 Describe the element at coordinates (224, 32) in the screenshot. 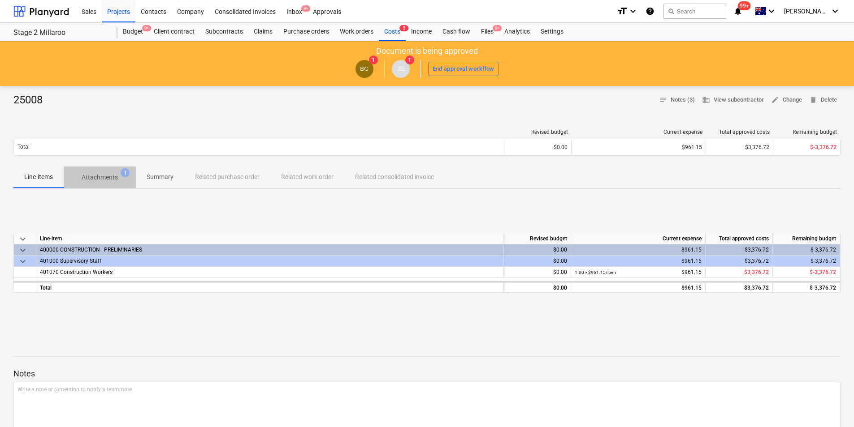

I see `div: Subcontracts` at that location.